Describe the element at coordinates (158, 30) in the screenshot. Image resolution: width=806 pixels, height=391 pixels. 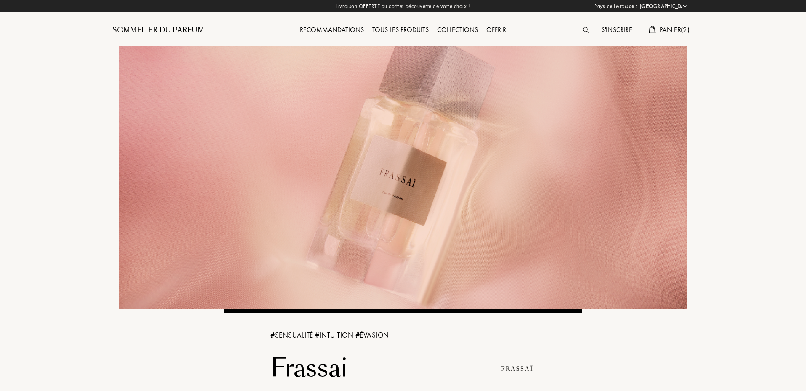
I see `a: Sommelier du Parfum` at that location.